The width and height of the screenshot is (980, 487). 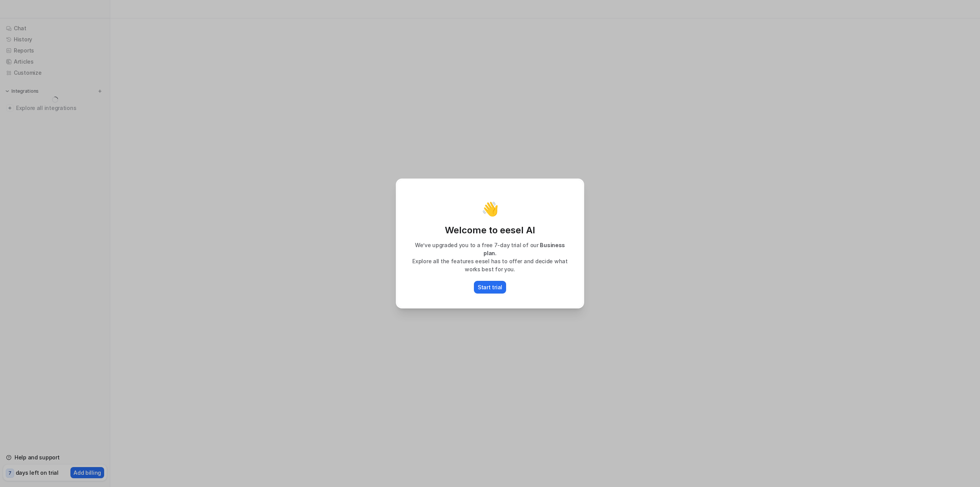 What do you see at coordinates (490, 248) in the screenshot?
I see `p: We’ve upgraded you to a free 7-day trial of our` at bounding box center [490, 248].